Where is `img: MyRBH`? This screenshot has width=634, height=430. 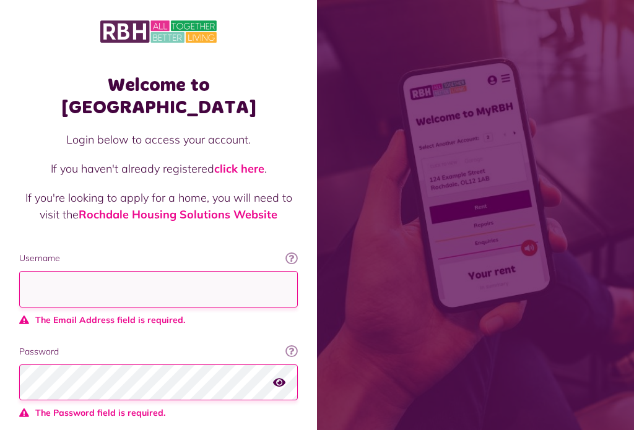 img: MyRBH is located at coordinates (159, 32).